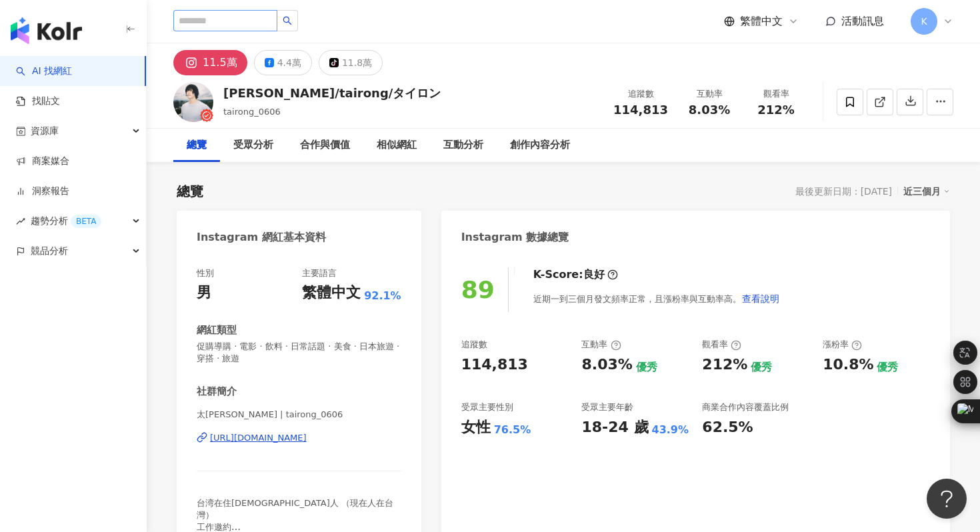  I want to click on span: 114,813, so click(640, 110).